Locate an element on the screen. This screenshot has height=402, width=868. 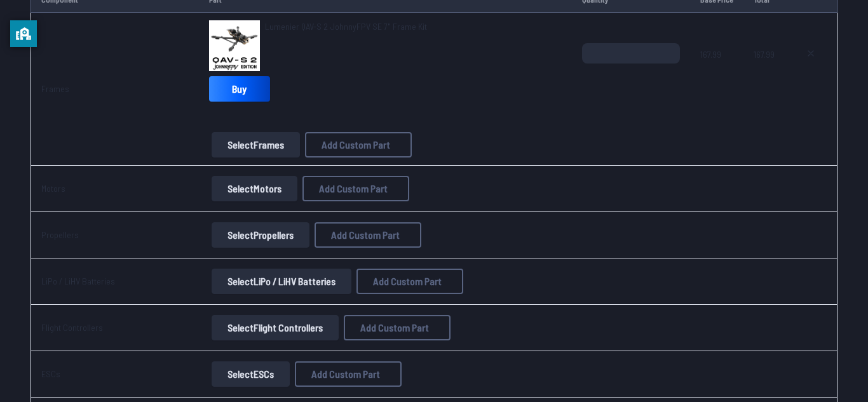
a: SelectFlight Controllers is located at coordinates (275, 328).